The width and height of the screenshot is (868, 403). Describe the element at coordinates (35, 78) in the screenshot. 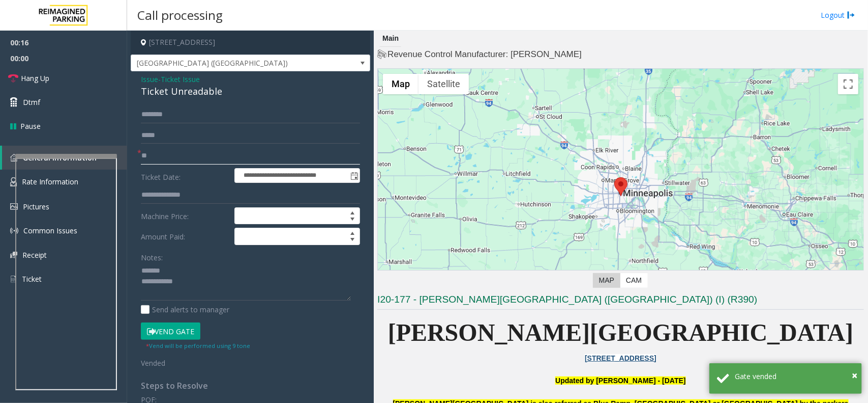

I see `span: Hang Up` at that location.